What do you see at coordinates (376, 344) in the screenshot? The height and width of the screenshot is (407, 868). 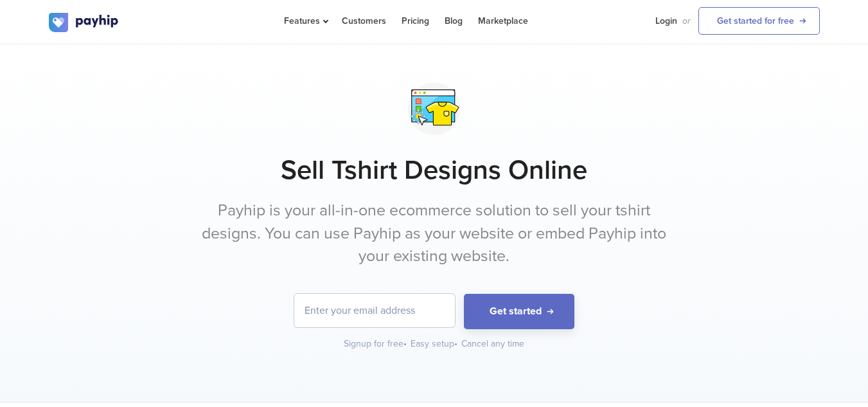 I see `div: Signup for free` at bounding box center [376, 344].